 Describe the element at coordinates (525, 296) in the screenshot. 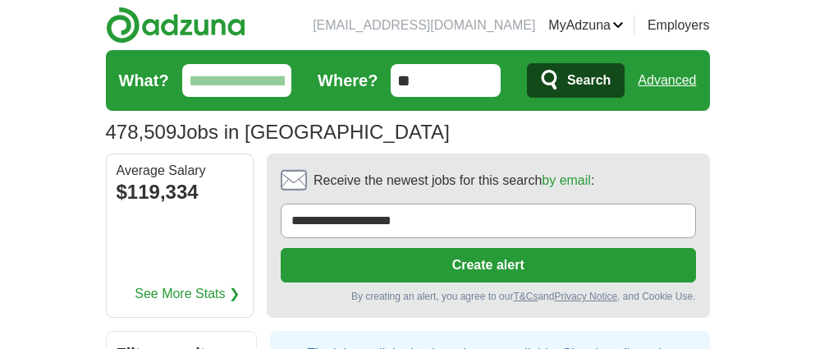

I see `a: T&Cs` at that location.